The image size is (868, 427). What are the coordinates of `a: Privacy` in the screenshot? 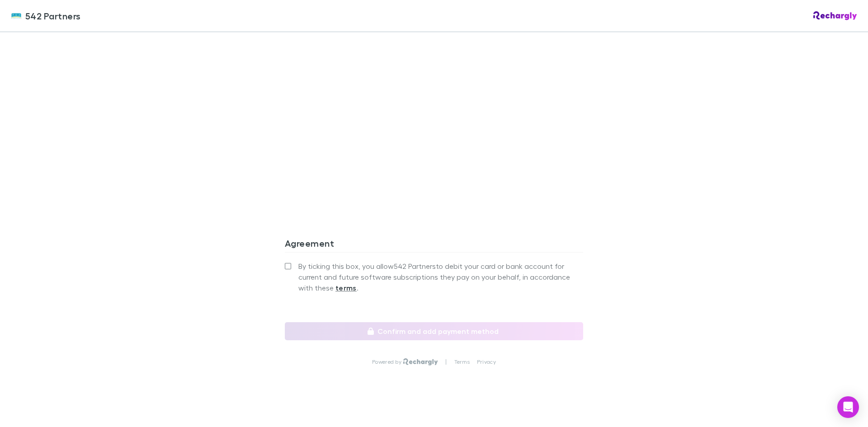 It's located at (486, 362).